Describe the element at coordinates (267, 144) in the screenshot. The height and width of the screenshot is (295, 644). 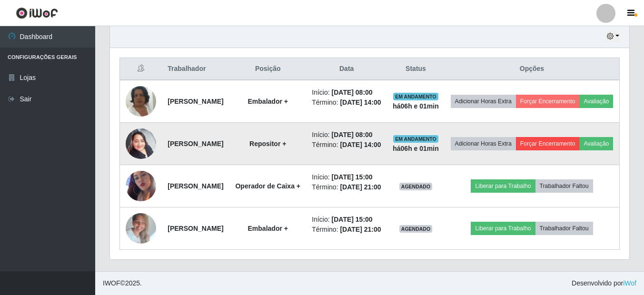
I see `strong: Repositor +` at that location.